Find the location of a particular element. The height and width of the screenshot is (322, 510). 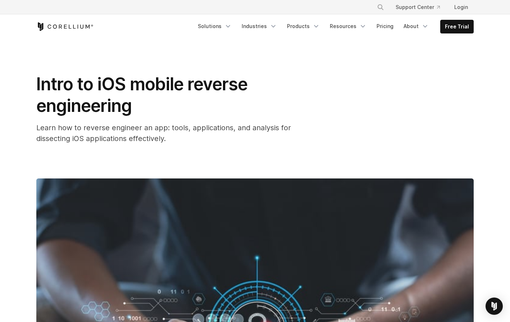

span: Intro to iOS mobile reverse engineering is located at coordinates (142, 95).